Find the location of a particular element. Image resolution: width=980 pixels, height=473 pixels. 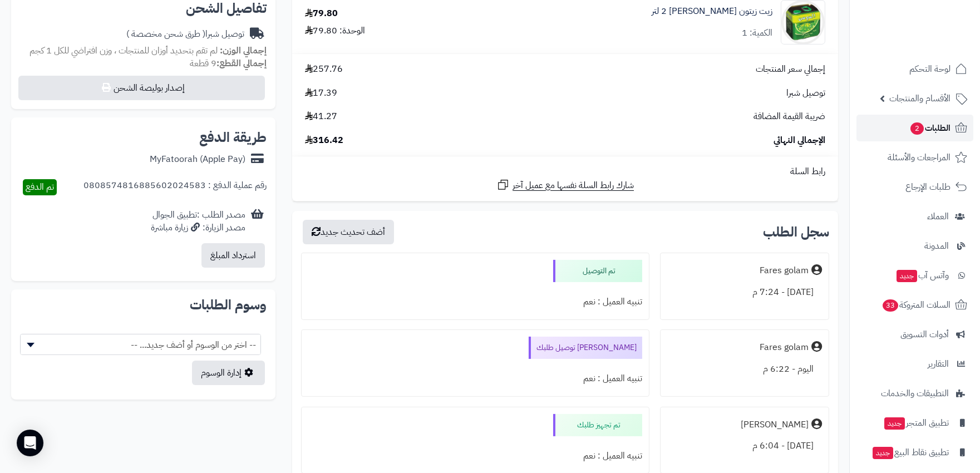

a: وآتس آبجديد is located at coordinates (915, 276).